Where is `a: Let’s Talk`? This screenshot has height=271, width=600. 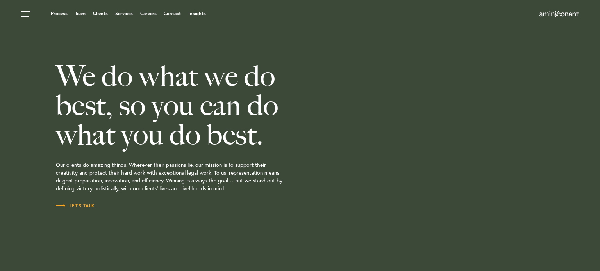
a: Let’s Talk is located at coordinates (75, 206).